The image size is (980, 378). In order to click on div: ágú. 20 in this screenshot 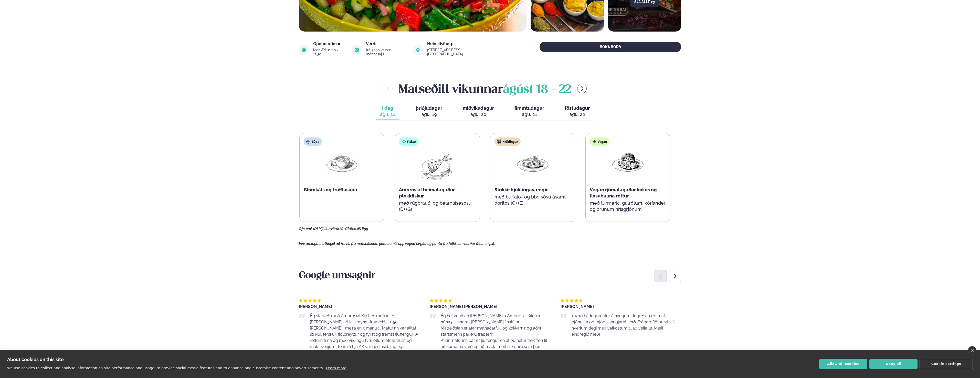, I will do `click(478, 114)`.